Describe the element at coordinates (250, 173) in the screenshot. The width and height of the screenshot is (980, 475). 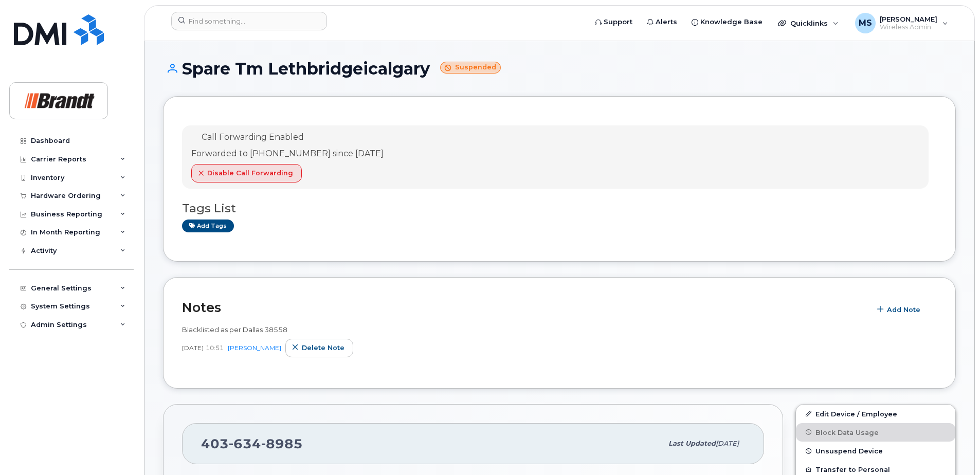
I see `span: Disable Call Forwarding` at that location.